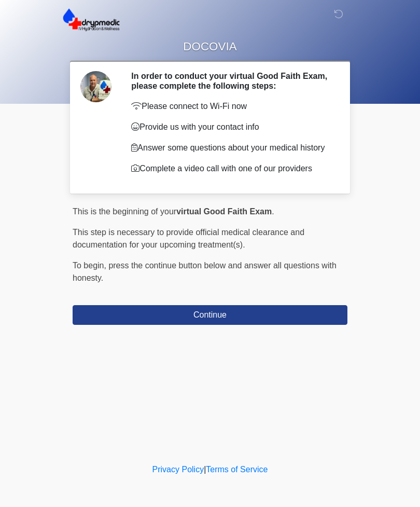 The width and height of the screenshot is (420, 507). What do you see at coordinates (204, 272) in the screenshot?
I see `span: press the continue button below and answer all questions with honesty.` at bounding box center [204, 272].